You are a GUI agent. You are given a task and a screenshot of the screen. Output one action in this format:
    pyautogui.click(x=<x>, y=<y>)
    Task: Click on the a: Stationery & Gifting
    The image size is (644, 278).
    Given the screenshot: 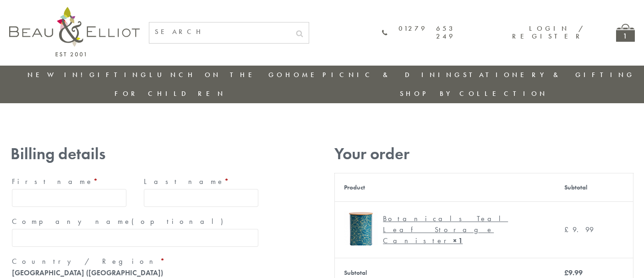 What is the action you would take?
    pyautogui.click(x=549, y=75)
    